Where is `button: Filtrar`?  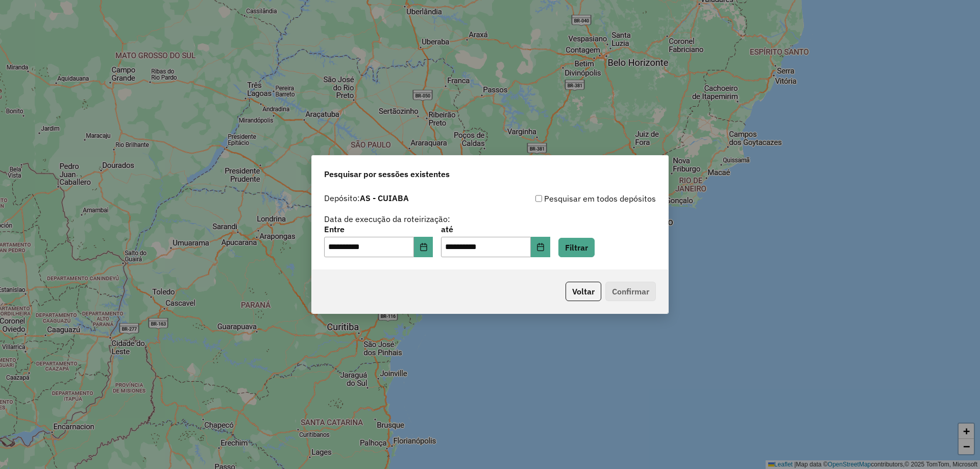 button: Filtrar is located at coordinates (576, 247).